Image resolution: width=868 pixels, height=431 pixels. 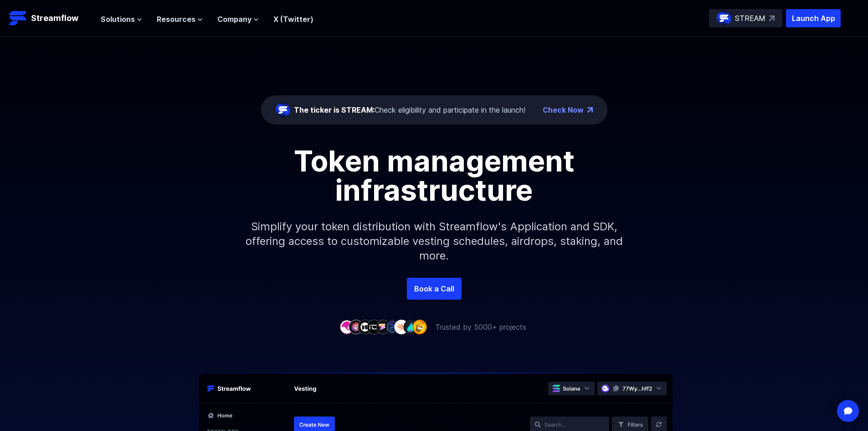 I want to click on img: company-8, so click(x=410, y=326).